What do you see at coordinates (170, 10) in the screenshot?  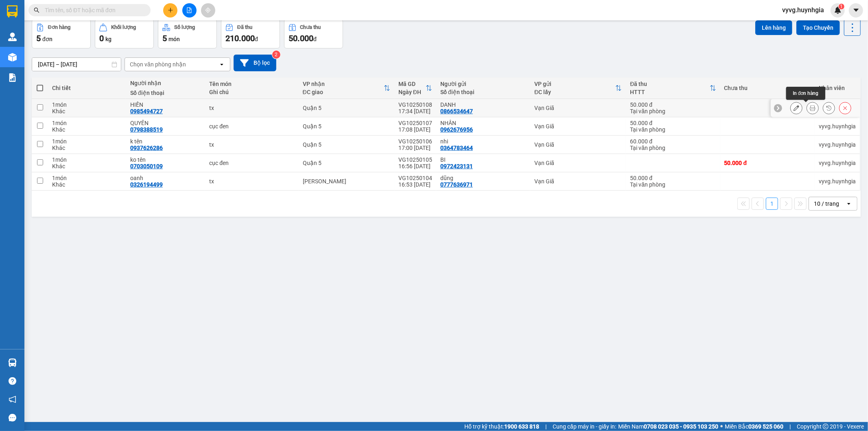 I see `span: plus` at bounding box center [170, 10].